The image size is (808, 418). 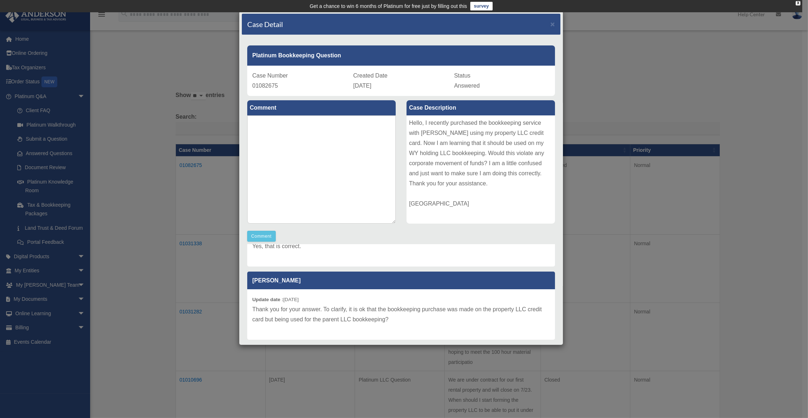 I want to click on b: Update date :, so click(x=268, y=299).